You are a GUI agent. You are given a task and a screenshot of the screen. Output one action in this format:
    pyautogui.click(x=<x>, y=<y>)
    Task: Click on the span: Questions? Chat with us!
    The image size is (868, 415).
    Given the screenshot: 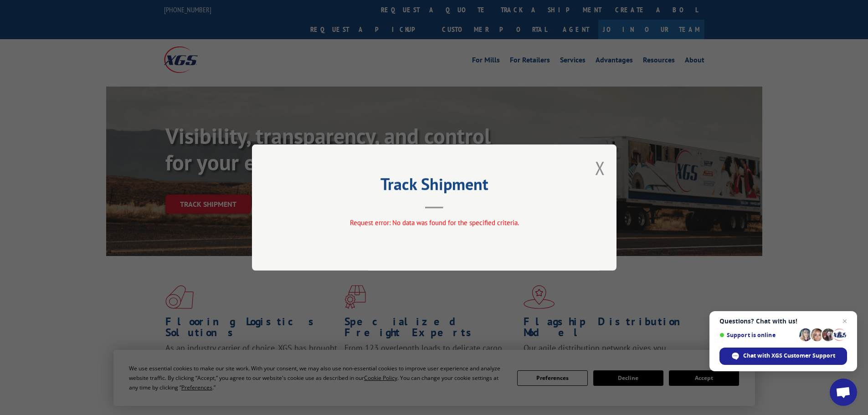 What is the action you would take?
    pyautogui.click(x=783, y=321)
    